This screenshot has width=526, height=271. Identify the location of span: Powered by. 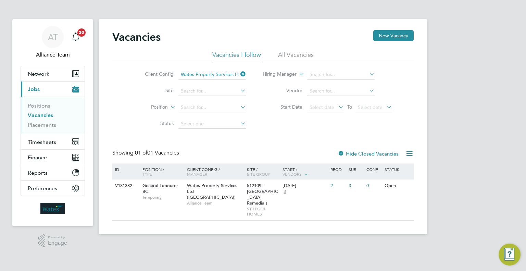
(58, 237).